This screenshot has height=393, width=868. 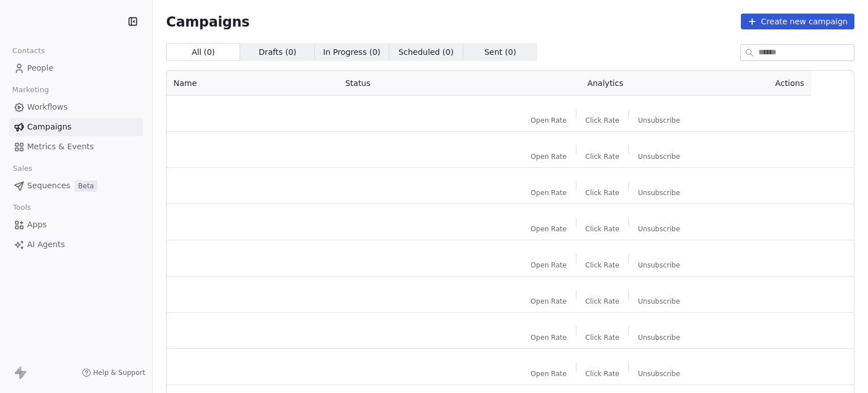 What do you see at coordinates (253, 84) in the screenshot?
I see `th: Name` at bounding box center [253, 84].